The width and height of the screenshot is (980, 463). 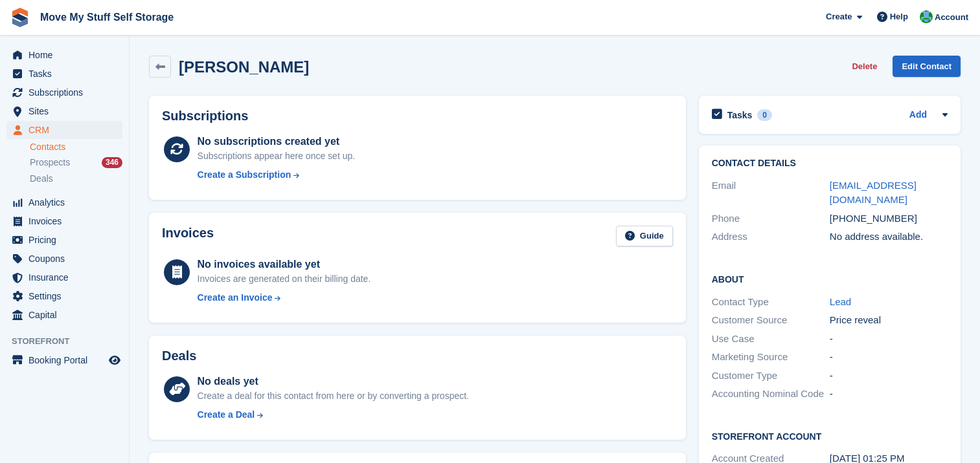 What do you see at coordinates (68, 112) in the screenshot?
I see `span: Sites` at bounding box center [68, 112].